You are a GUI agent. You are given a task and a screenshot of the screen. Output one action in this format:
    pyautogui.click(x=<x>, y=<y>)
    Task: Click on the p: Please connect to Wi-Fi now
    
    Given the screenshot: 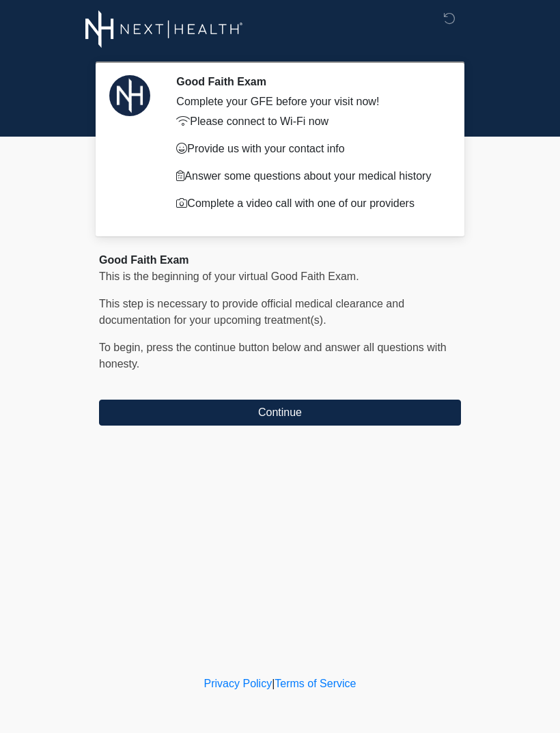 What is the action you would take?
    pyautogui.click(x=308, y=122)
    